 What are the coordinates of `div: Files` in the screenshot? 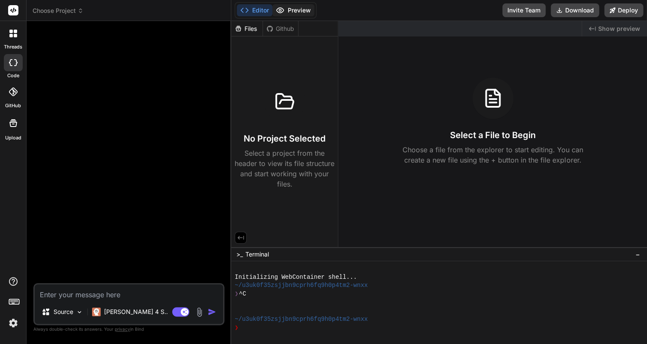 It's located at (247, 29).